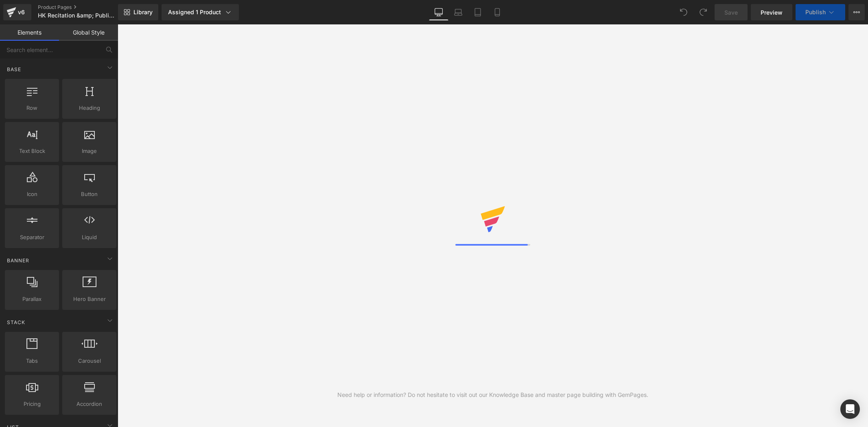 Image resolution: width=868 pixels, height=427 pixels. I want to click on span: Tabs, so click(32, 360).